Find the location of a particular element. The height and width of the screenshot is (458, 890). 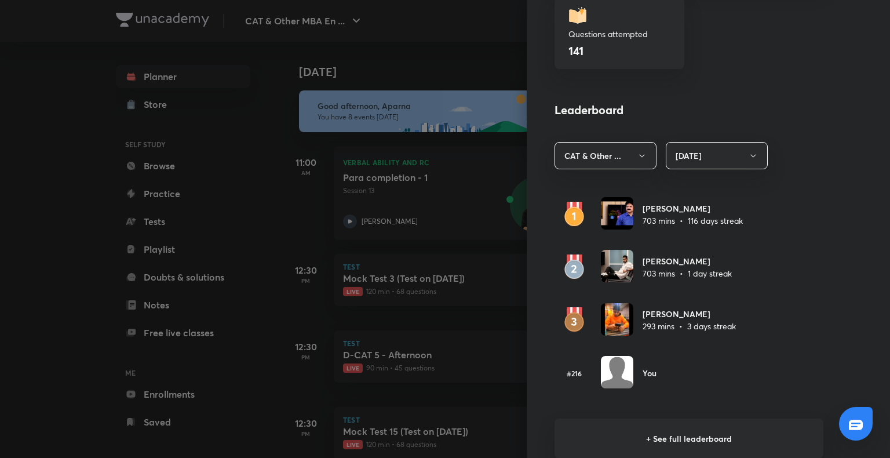

h4: 141 is located at coordinates (576, 50).